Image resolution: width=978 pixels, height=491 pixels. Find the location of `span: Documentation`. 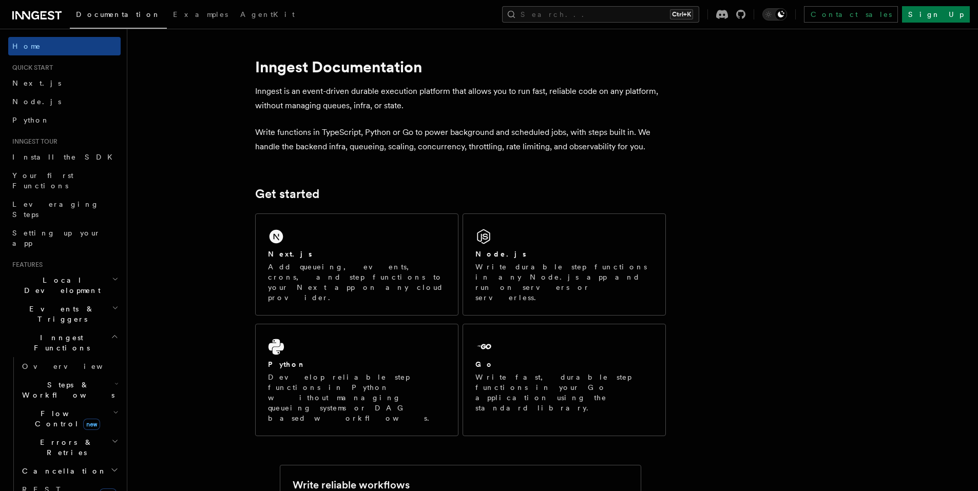

span: Documentation is located at coordinates (118, 14).